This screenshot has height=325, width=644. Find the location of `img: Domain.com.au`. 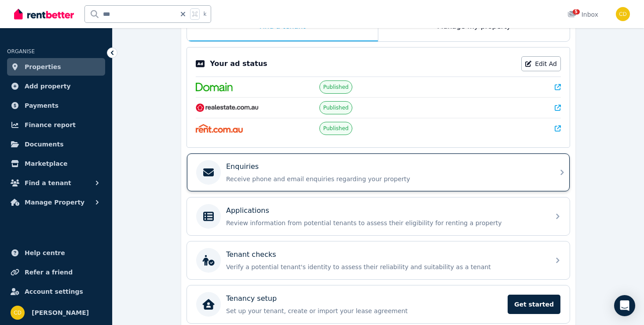

img: Domain.com.au is located at coordinates (214, 87).